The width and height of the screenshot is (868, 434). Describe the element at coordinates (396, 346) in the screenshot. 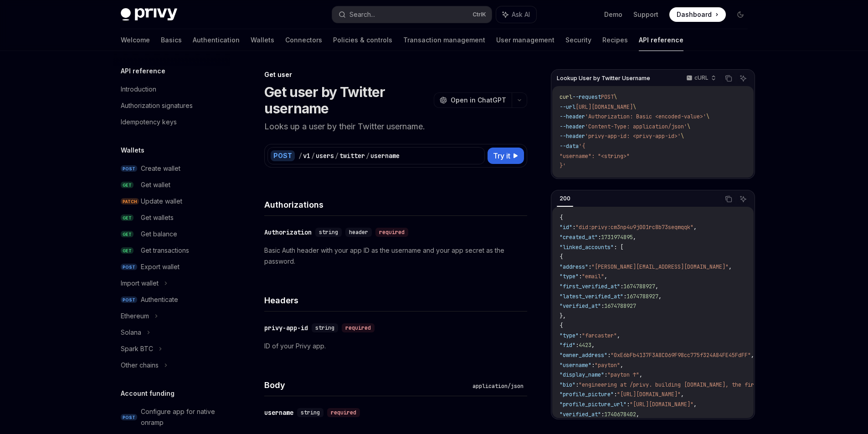

I see `p: ID of your Privy app.` at that location.